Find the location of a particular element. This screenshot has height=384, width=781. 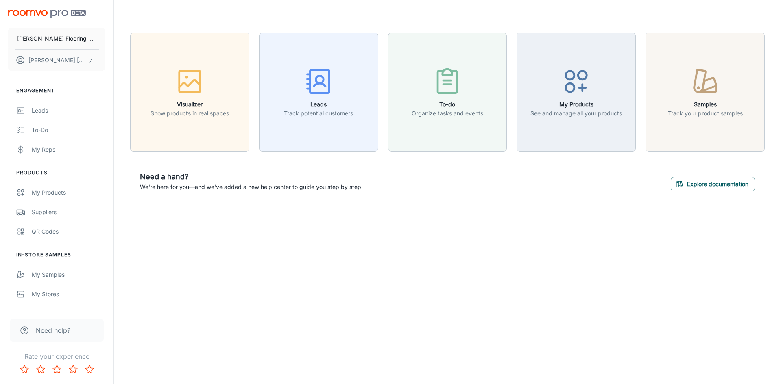

button: My ProductsSee and manage all your products is located at coordinates (576, 92).